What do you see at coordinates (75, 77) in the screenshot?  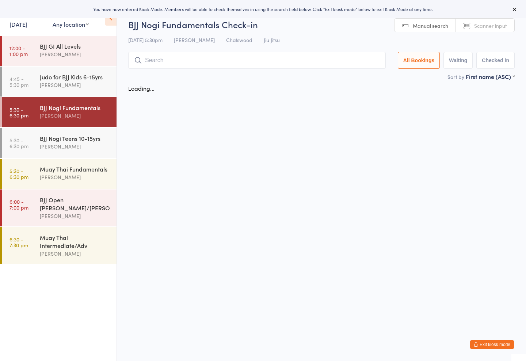 I see `div: Judo for BJJ Kids 6-15yrs` at bounding box center [75, 77].